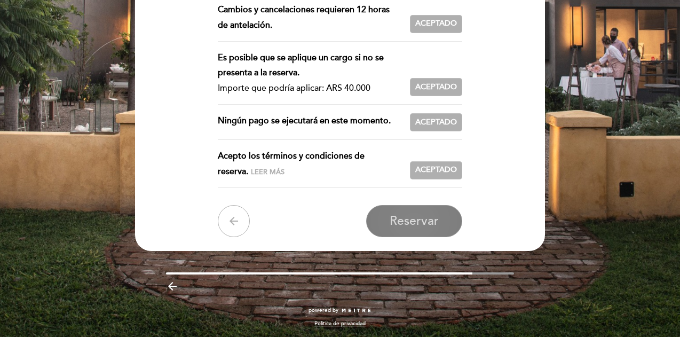  I want to click on span: powered by, so click(323, 310).